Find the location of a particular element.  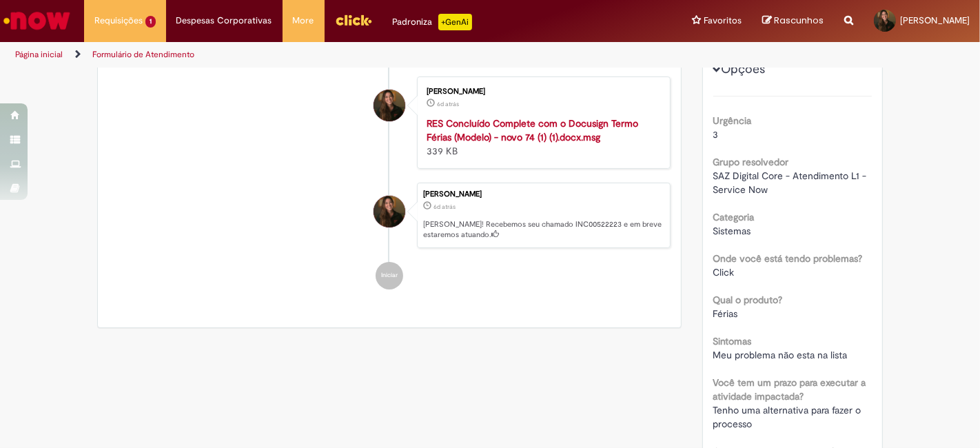

b: Categoria is located at coordinates (734, 218).